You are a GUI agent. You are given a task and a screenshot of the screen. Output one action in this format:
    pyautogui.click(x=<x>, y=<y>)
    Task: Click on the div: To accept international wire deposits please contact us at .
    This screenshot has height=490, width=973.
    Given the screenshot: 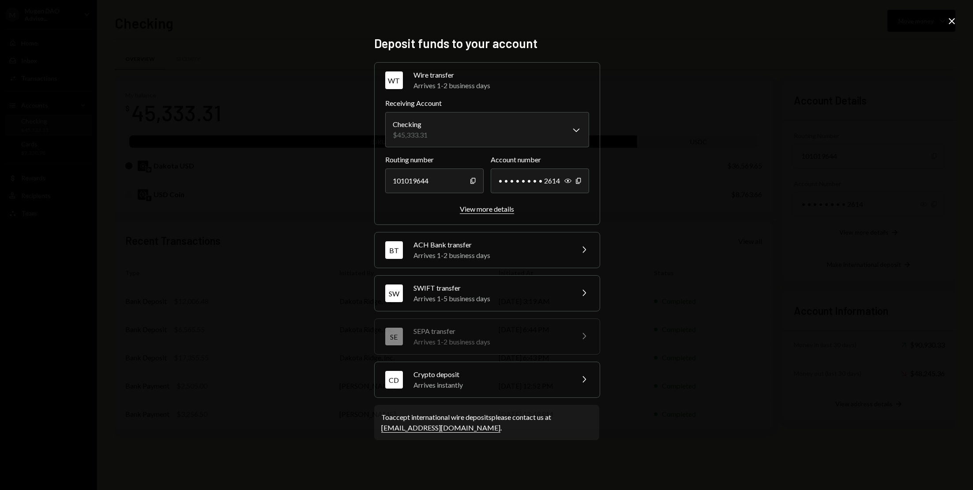 What is the action you would take?
    pyautogui.click(x=487, y=423)
    